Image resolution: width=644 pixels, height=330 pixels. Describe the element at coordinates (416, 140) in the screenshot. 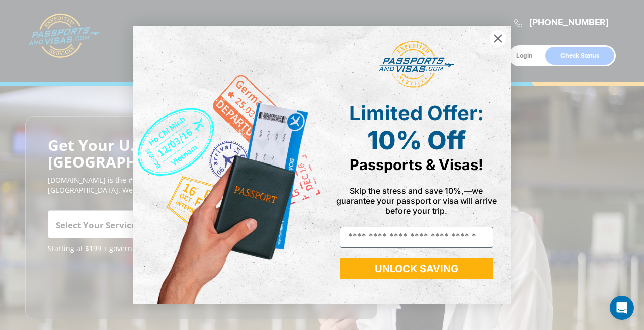

I see `span: 10% Off` at that location.